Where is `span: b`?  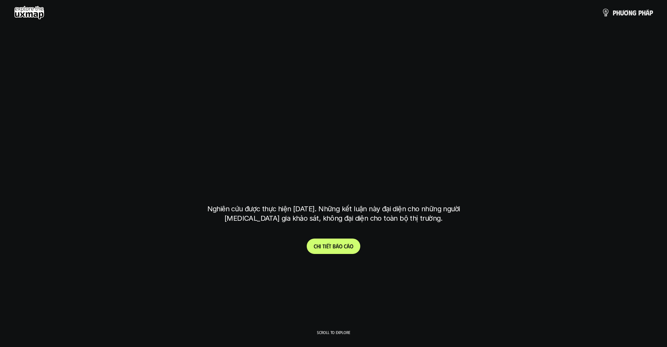
span: b is located at coordinates (334, 246).